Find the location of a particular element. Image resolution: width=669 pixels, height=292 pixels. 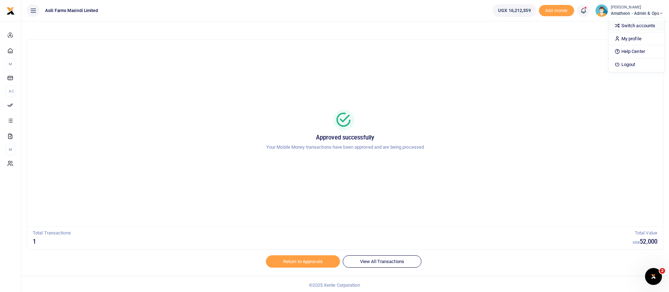

a: UGX 16,212,359 is located at coordinates (514, 11).